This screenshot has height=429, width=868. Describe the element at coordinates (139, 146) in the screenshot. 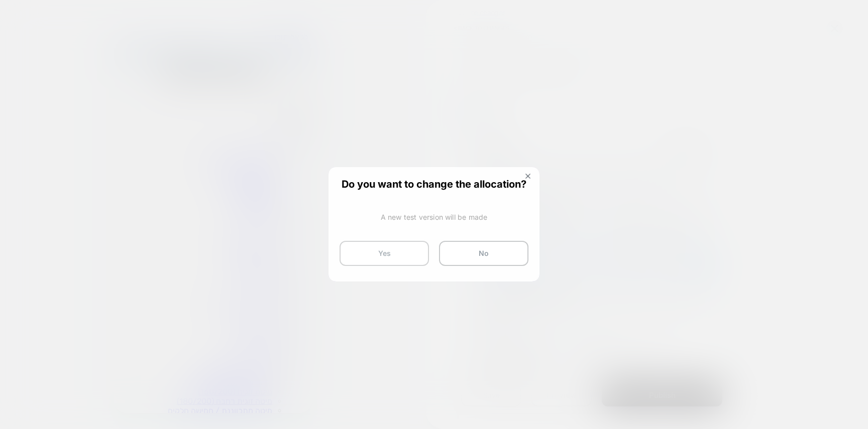

I see `a: מצעי במבוק` at that location.